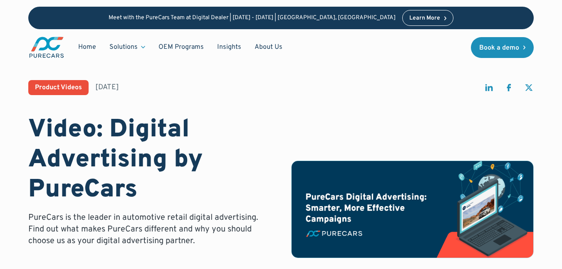 This screenshot has width=562, height=269. I want to click on h1: Video: Digital Advertising by PureCars, so click(150, 160).